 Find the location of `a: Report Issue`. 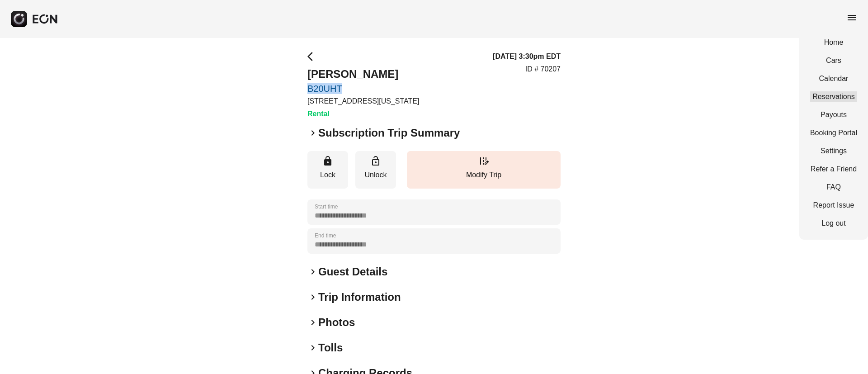

a: Report Issue is located at coordinates (833, 205).